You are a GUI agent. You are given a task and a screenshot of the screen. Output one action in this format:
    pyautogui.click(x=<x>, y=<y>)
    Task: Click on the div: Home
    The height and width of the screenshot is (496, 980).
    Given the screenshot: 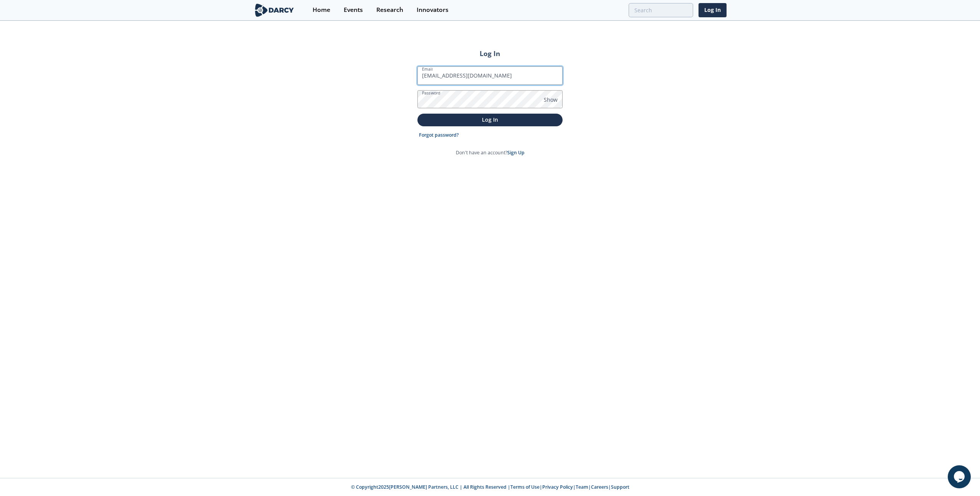 What is the action you would take?
    pyautogui.click(x=321, y=10)
    